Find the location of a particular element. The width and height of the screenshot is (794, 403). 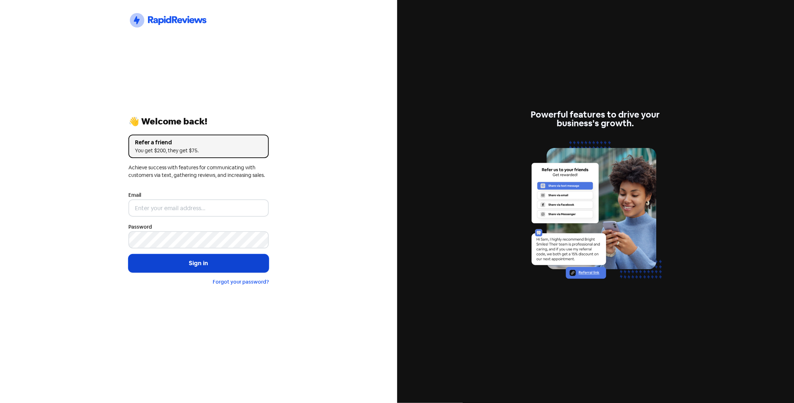

div: Achieve success with features for communicating with customers via text, gathering reviews, and i... is located at coordinates (199, 171).